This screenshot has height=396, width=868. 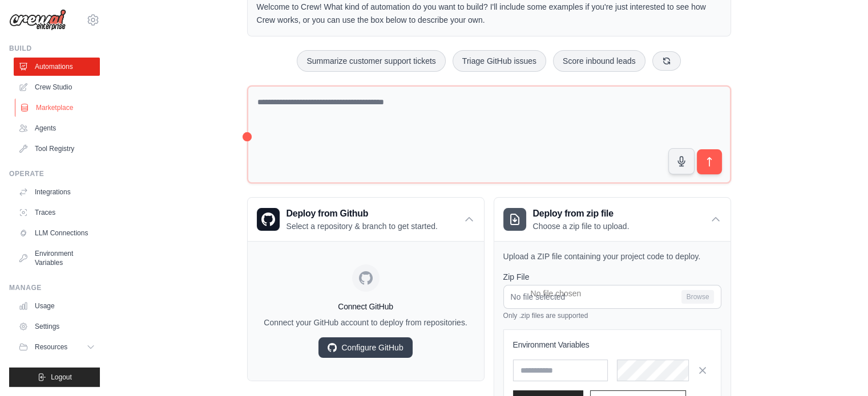 I want to click on a: Crew Studio, so click(x=56, y=88).